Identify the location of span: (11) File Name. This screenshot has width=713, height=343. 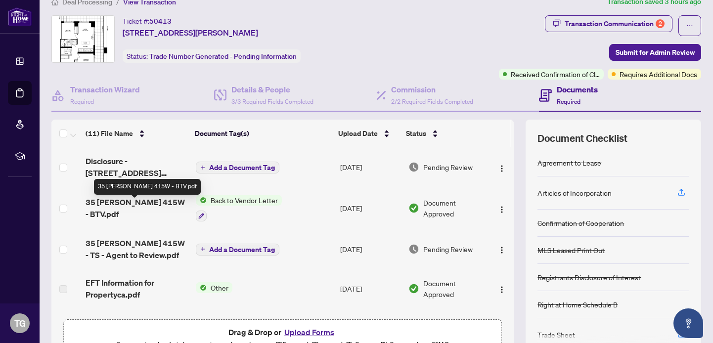
(109, 134).